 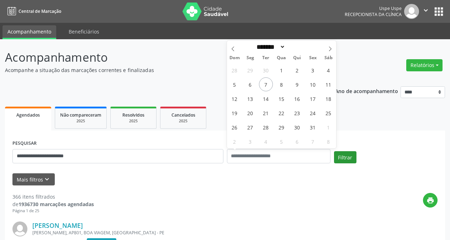 What do you see at coordinates (134, 115) in the screenshot?
I see `span: Resolvidos` at bounding box center [134, 115].